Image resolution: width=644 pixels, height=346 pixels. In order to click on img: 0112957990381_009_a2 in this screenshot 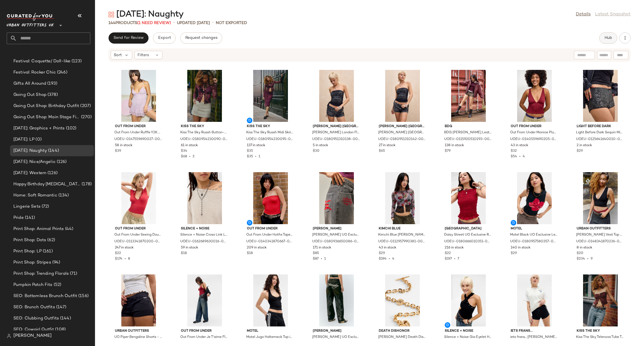, I will do `click(402, 198)`.